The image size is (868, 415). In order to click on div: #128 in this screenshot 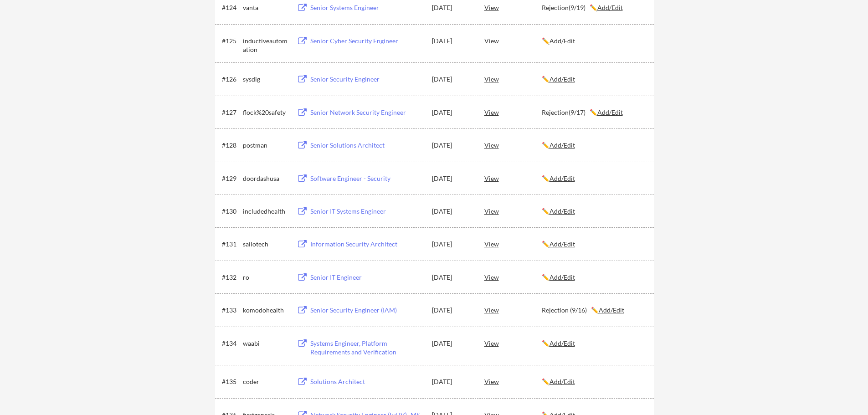, I will do `click(230, 145)`.